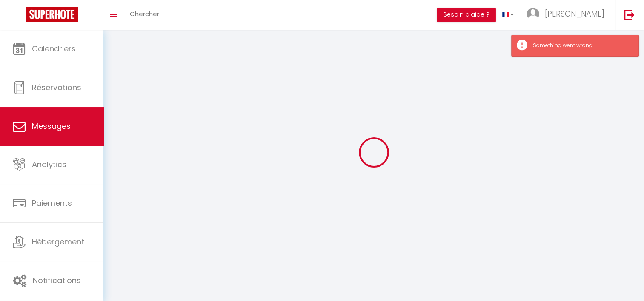  I want to click on span: Chercher, so click(144, 14).